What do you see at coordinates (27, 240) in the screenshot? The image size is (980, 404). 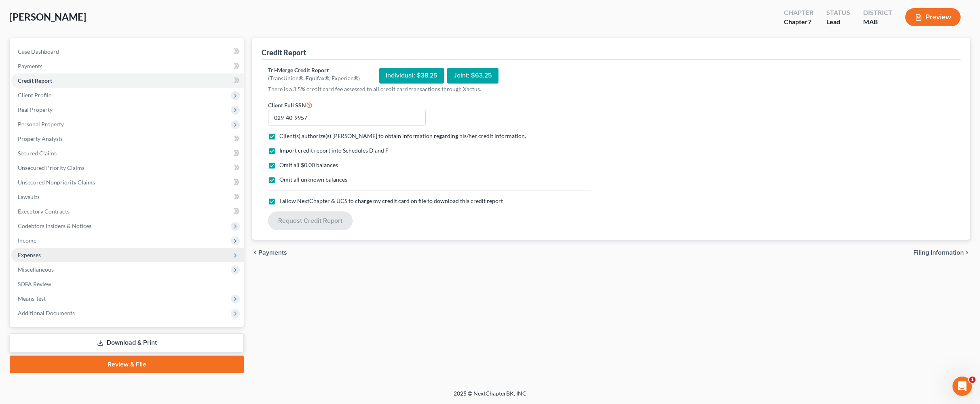 I see `span: Income` at bounding box center [27, 240].